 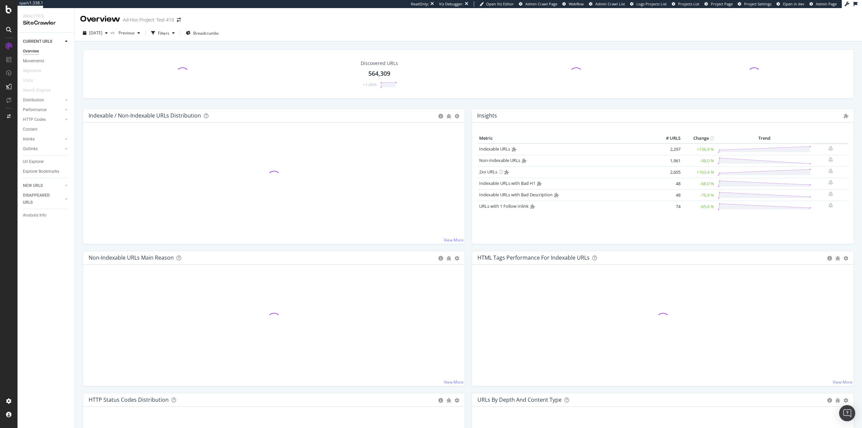 What do you see at coordinates (699, 161) in the screenshot?
I see `td: -98.0 %` at bounding box center [699, 161].